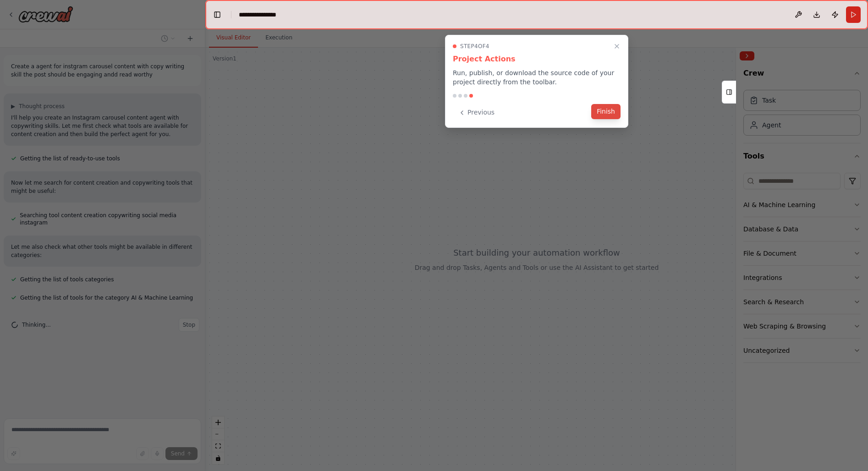 The width and height of the screenshot is (868, 471). Describe the element at coordinates (537, 78) in the screenshot. I see `p: Run, publish, or download the source code of your project directly from the toolbar.` at that location.